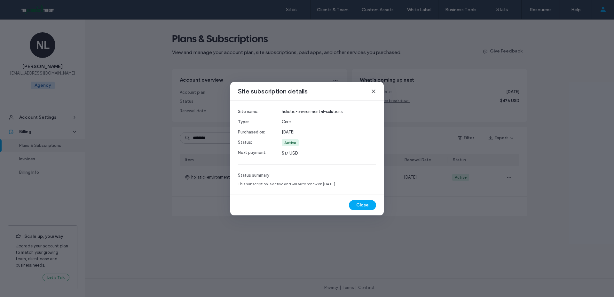 The height and width of the screenshot is (297, 614). What do you see at coordinates (362, 205) in the screenshot?
I see `button: Close` at bounding box center [362, 205].